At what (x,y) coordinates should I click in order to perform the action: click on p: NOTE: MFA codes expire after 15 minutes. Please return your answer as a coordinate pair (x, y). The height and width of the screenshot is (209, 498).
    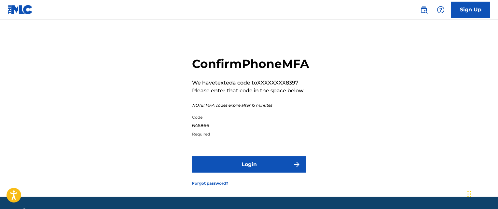
    Looking at the image, I should click on (251, 105).